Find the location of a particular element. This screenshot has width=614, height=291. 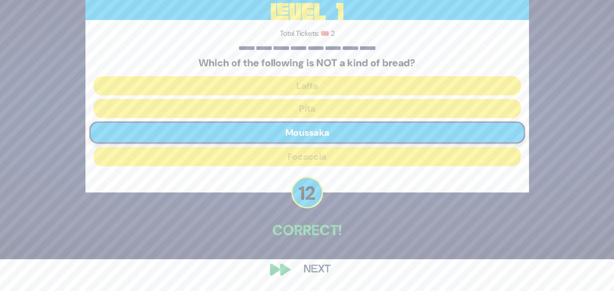

button: Next is located at coordinates (317, 270).